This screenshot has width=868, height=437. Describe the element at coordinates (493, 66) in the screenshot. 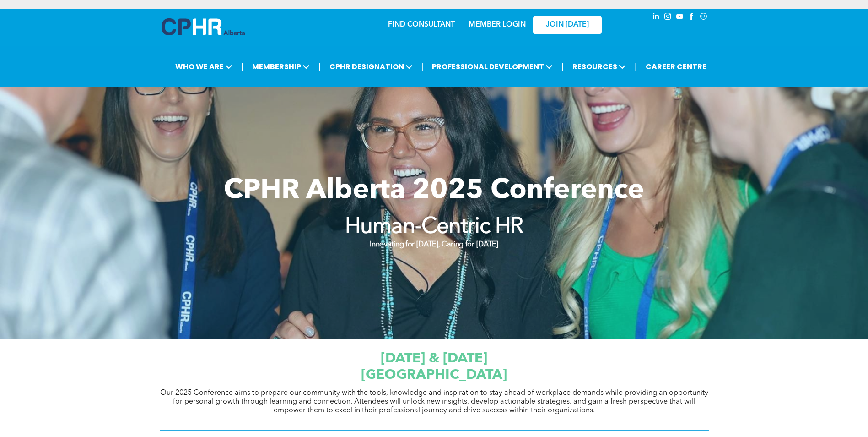

I see `span: PROFESSIONAL DEVELOPMENT` at that location.